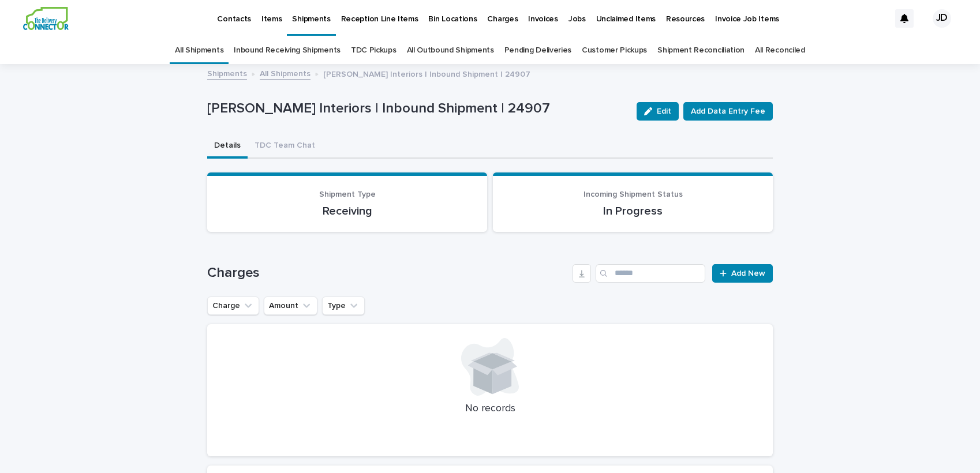 Image resolution: width=980 pixels, height=473 pixels. I want to click on h1: Charges, so click(387, 273).